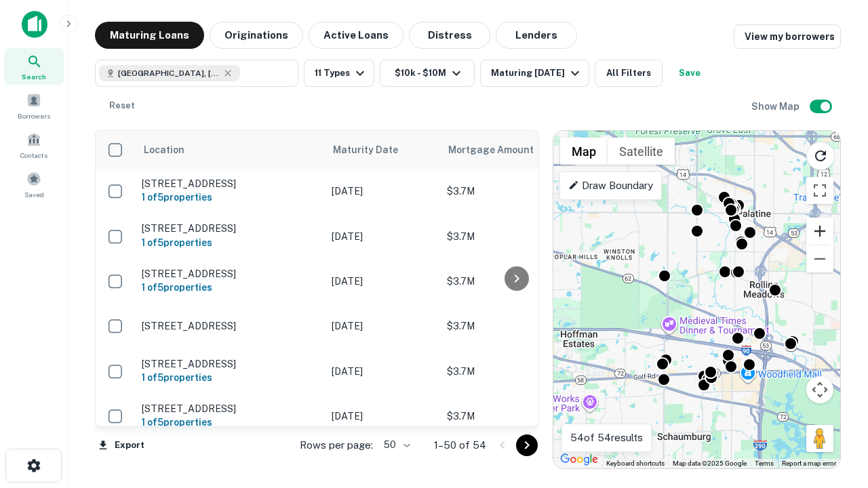 Image resolution: width=868 pixels, height=488 pixels. Describe the element at coordinates (834, 369) in the screenshot. I see `div: Chat Widget` at that location.